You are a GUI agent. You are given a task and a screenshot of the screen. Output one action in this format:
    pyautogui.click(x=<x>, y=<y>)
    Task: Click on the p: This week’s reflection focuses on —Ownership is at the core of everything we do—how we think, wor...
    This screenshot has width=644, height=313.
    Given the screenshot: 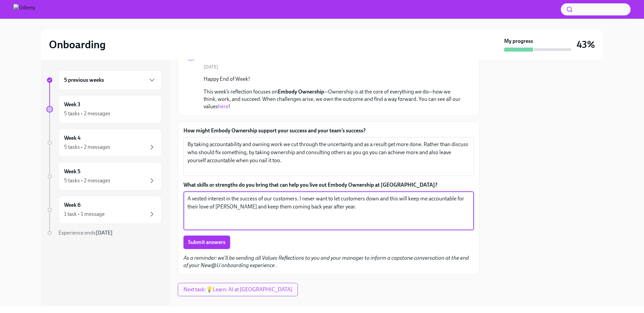 What is the action you would take?
    pyautogui.click(x=333, y=99)
    